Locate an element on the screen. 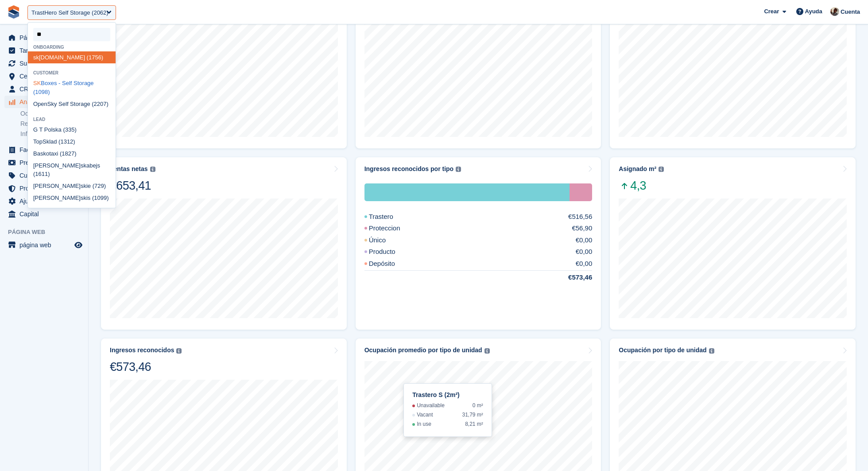 The width and height of the screenshot is (868, 471). div: Lead is located at coordinates (72, 120).